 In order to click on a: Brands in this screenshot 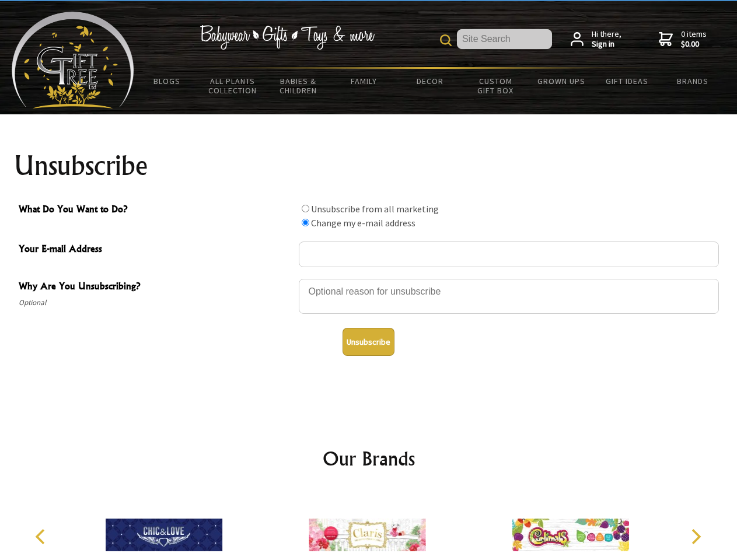, I will do `click(693, 81)`.